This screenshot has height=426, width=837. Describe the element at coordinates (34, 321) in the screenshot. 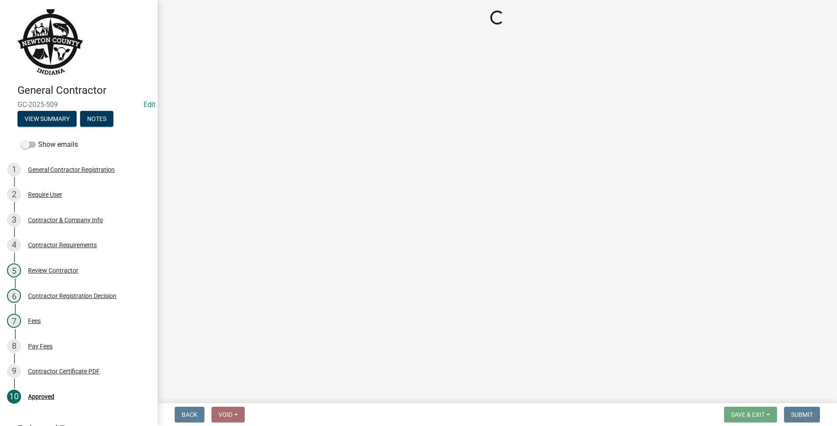

I see `div: Fees` at that location.